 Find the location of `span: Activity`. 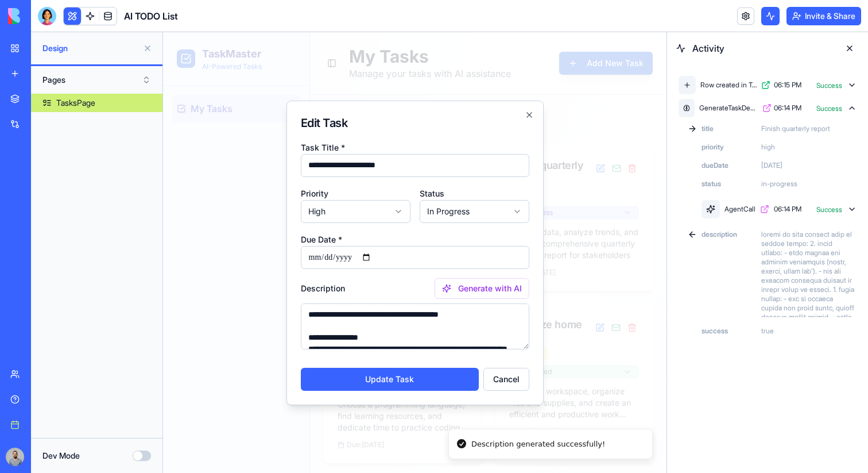

span: Activity is located at coordinates (763, 48).